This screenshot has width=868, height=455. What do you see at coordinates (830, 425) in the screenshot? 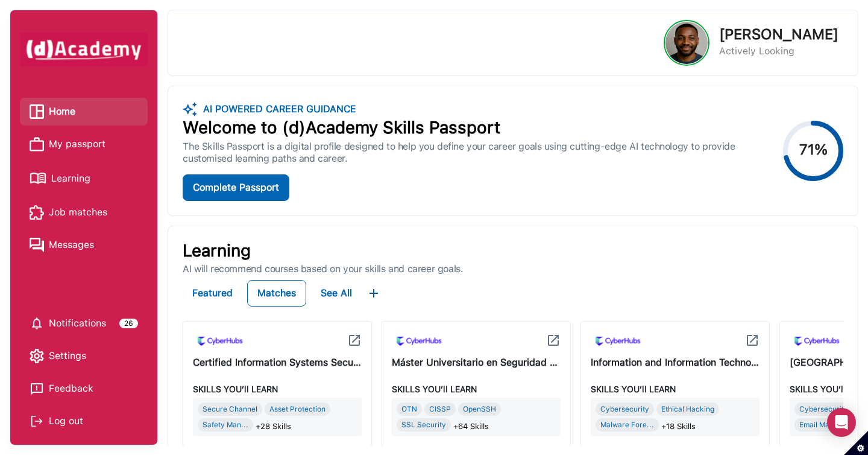
I see `div: Email Managem...` at bounding box center [830, 425].